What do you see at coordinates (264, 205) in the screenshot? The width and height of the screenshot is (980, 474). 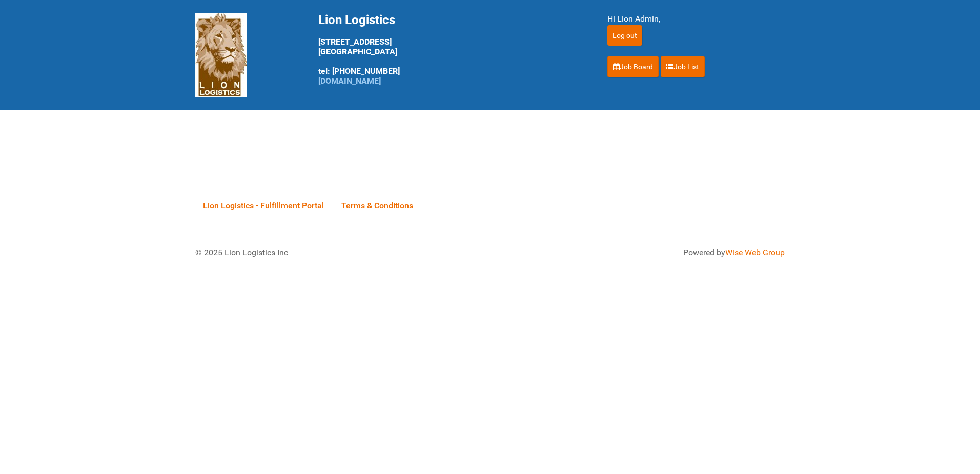 I see `a: Lion Logistics - Fulfillment Portal` at bounding box center [264, 205].